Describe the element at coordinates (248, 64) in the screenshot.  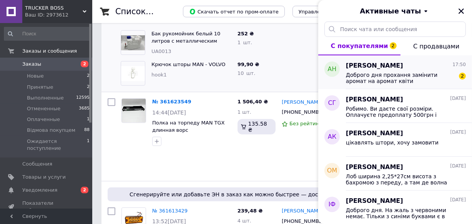
I see `span: 99,90 ₴` at that location.